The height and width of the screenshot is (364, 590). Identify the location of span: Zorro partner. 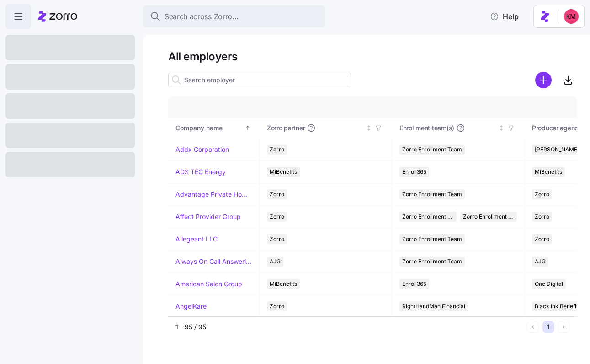
(286, 128).